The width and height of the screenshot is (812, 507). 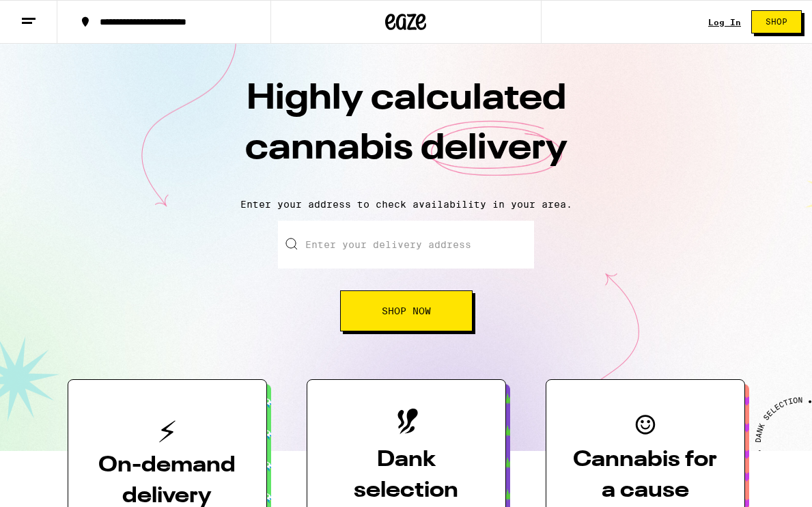 What do you see at coordinates (777, 22) in the screenshot?
I see `span: Shop` at bounding box center [777, 22].